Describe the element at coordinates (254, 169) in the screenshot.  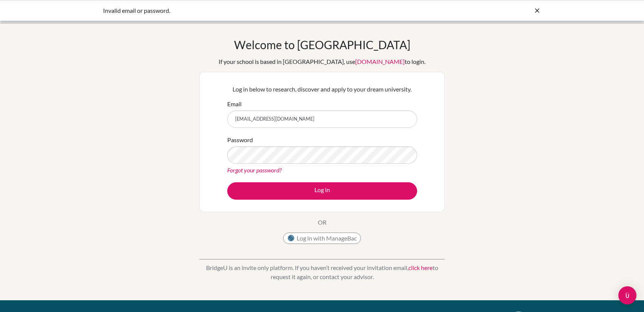
I see `a: Forgot your password?` at that location.